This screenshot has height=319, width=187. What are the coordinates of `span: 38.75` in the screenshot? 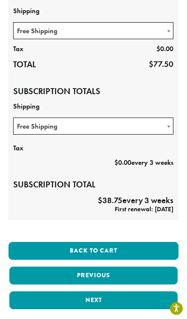 It's located at (110, 200).